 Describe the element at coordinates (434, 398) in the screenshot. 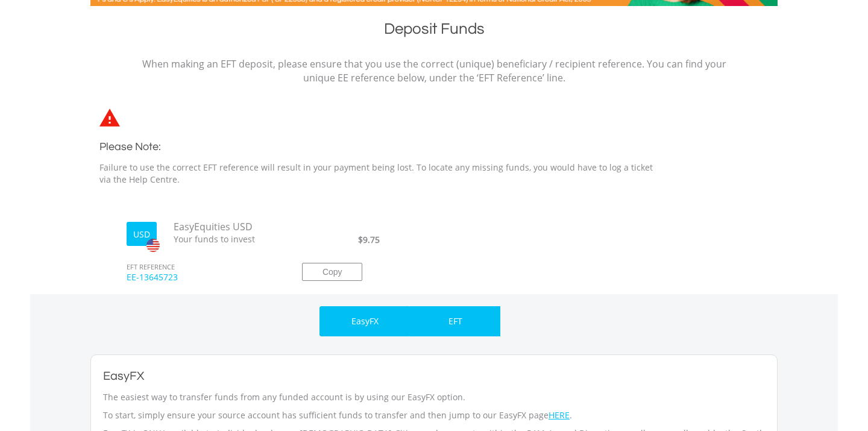

I see `p: The easiest way to transfer funds from any funded account is by using our EasyFX option.` at that location.